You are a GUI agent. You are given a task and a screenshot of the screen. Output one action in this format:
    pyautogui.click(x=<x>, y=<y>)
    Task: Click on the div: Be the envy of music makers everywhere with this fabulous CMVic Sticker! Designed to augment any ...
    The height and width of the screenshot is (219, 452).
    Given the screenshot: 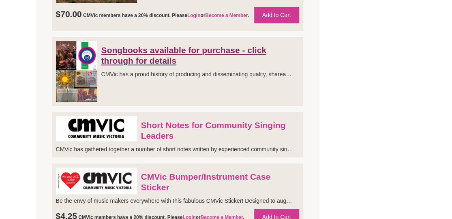 What is the action you would take?
    pyautogui.click(x=178, y=201)
    